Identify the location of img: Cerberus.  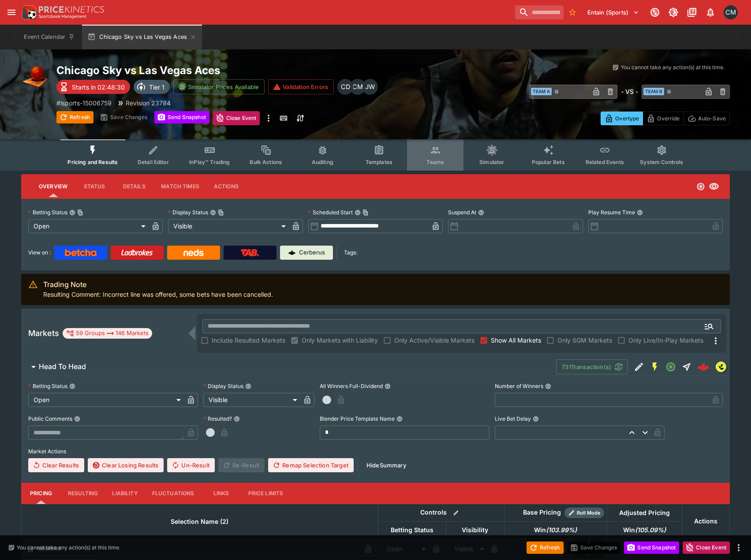
(292, 252).